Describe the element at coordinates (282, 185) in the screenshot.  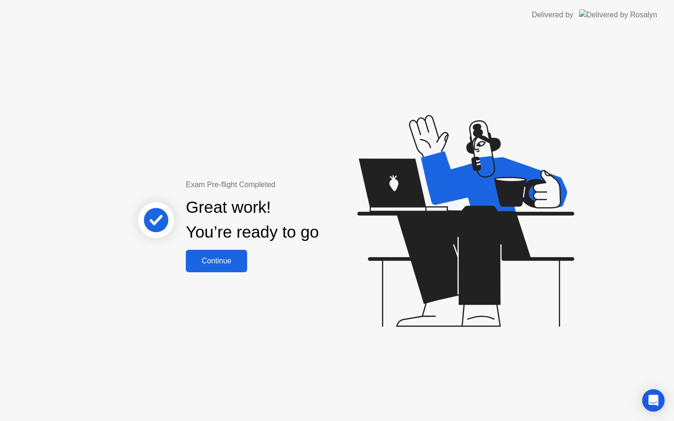
I see `div: Exam Pre-flight Completed` at that location.